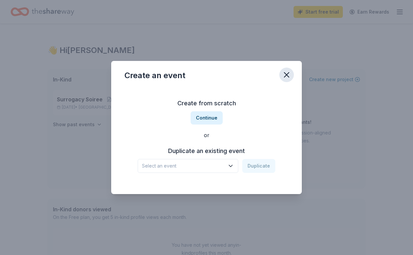 This screenshot has height=255, width=413. What do you see at coordinates (183, 166) in the screenshot?
I see `span: Select an event` at bounding box center [183, 166].